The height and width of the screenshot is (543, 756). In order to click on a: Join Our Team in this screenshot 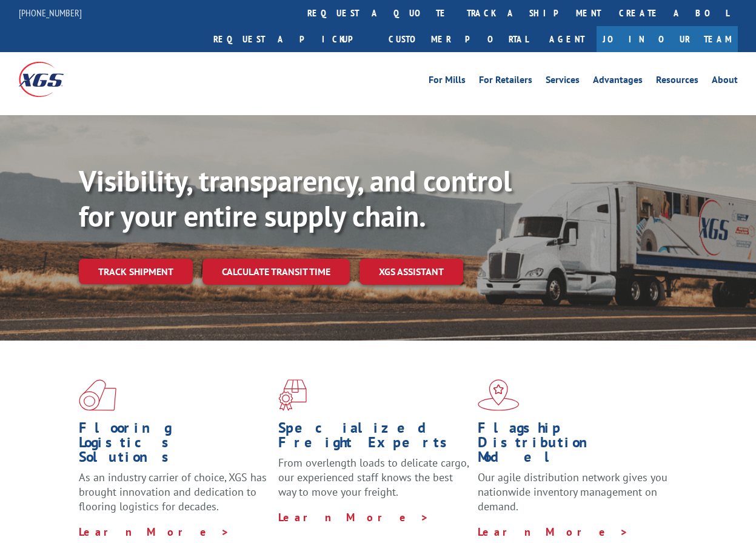, I will do `click(667, 39)`.